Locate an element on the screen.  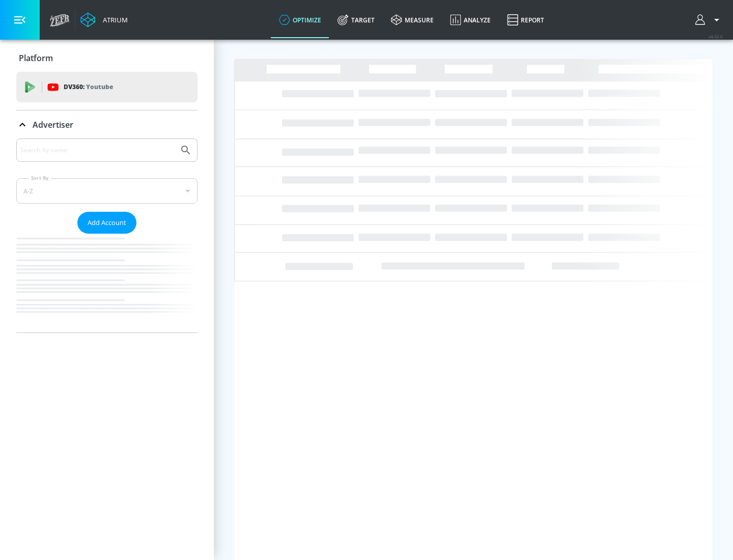
p: Platform is located at coordinates (36, 58).